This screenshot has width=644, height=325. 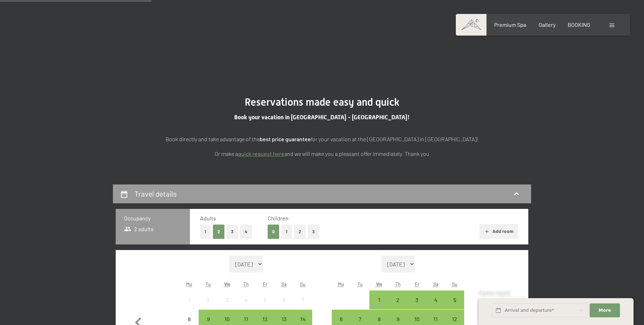 I want to click on button: More, so click(x=605, y=310).